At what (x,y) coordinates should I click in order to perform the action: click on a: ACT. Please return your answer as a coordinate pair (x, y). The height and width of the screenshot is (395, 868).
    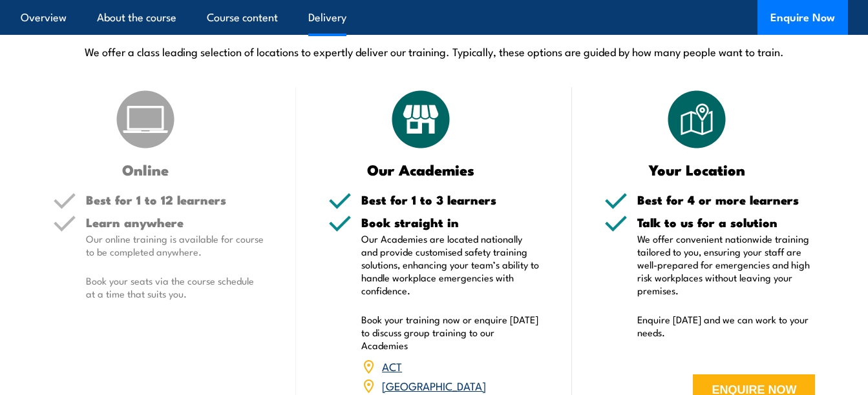
    Looking at the image, I should click on (391, 366).